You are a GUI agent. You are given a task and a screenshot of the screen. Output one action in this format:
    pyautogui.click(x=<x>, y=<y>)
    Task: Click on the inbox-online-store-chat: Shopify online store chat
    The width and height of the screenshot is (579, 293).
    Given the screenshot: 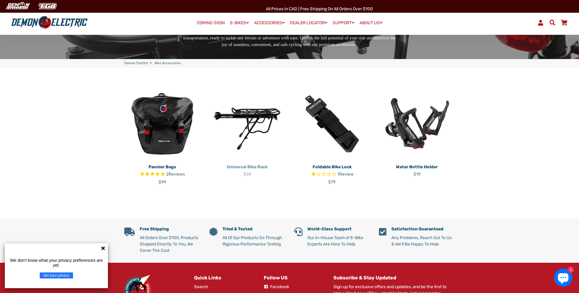 What is the action you would take?
    pyautogui.click(x=563, y=279)
    